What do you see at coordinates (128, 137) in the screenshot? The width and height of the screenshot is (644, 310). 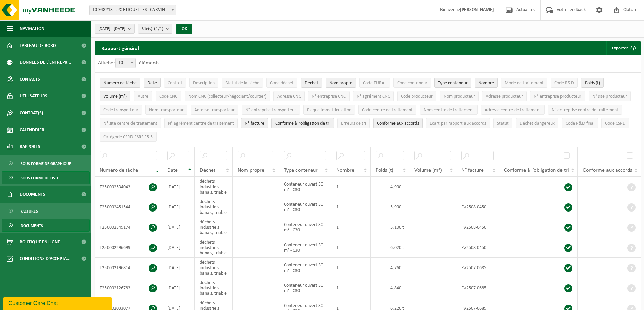 I see `button: Catégorie CSRD ESRS E5-5Catégorie CSRD ESRS E5-5: Activate to sort` at bounding box center [128, 137].